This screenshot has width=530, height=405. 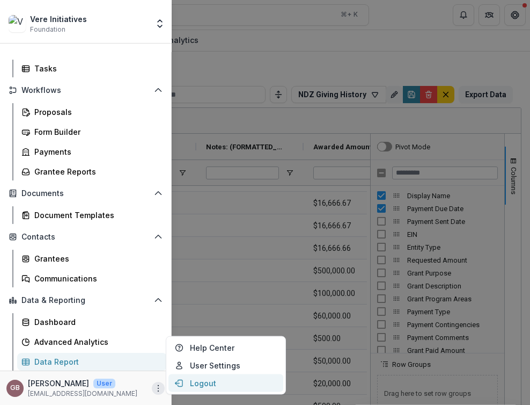 What do you see at coordinates (104, 383) in the screenshot?
I see `p: User` at bounding box center [104, 383].